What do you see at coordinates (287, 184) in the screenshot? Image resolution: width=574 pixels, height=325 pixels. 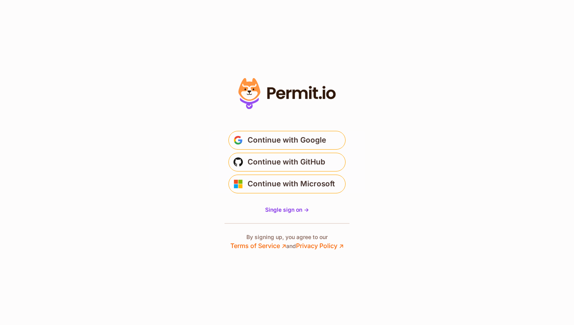 I see `button: Continue with Microsoft` at bounding box center [287, 184].